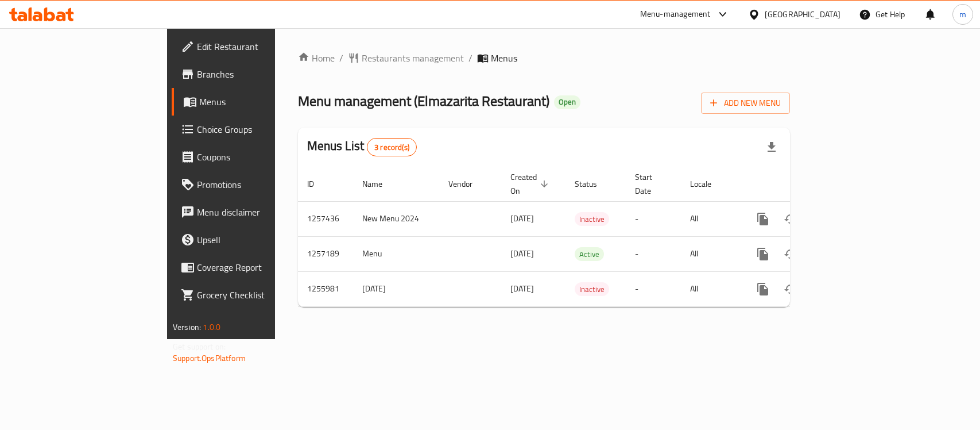 Image resolution: width=980 pixels, height=430 pixels. Describe the element at coordinates (251, 184) in the screenshot. I see `a: Promotions` at that location.